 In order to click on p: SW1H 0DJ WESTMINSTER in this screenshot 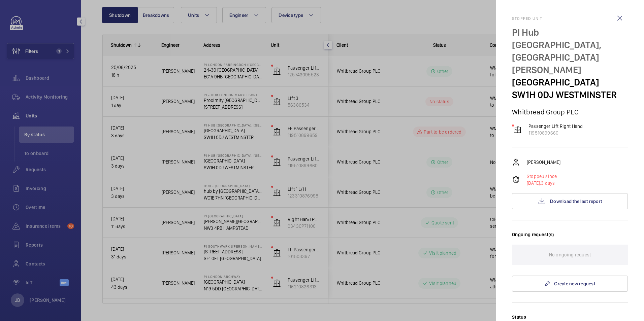, I will do `click(570, 95)`.